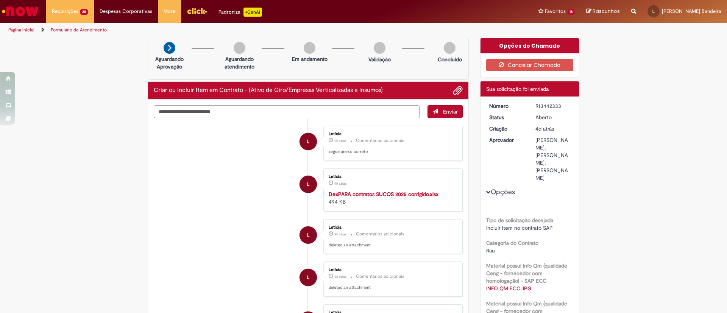 The image size is (727, 313). What do you see at coordinates (65, 11) in the screenshot?
I see `span: Requisições` at bounding box center [65, 11].